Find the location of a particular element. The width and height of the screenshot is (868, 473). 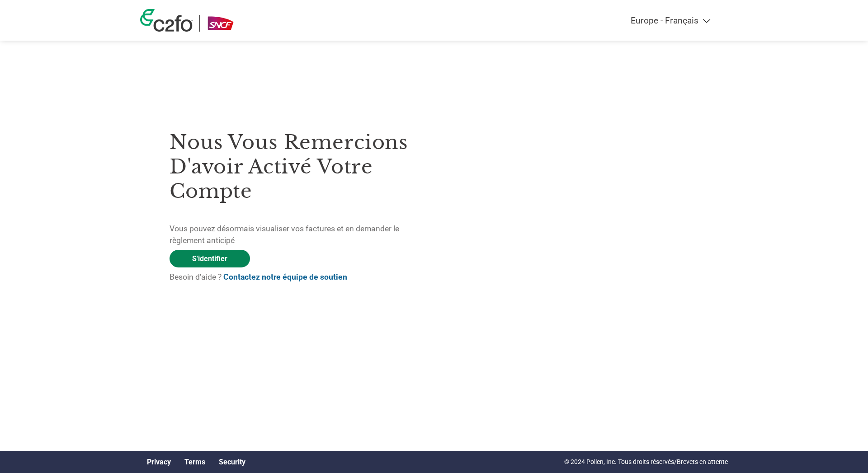

a: Privacy is located at coordinates (159, 462).